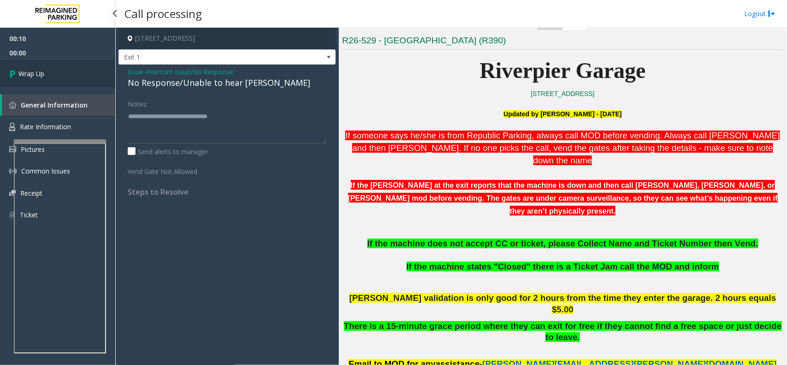  What do you see at coordinates (163, 13) in the screenshot?
I see `h3: Call processing` at bounding box center [163, 13].